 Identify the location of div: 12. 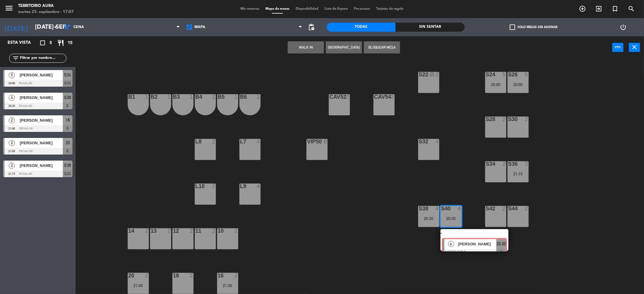
(173, 231).